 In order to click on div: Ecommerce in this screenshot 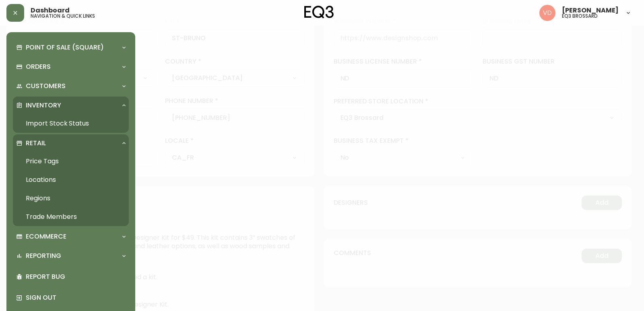, I will do `click(71, 237)`.